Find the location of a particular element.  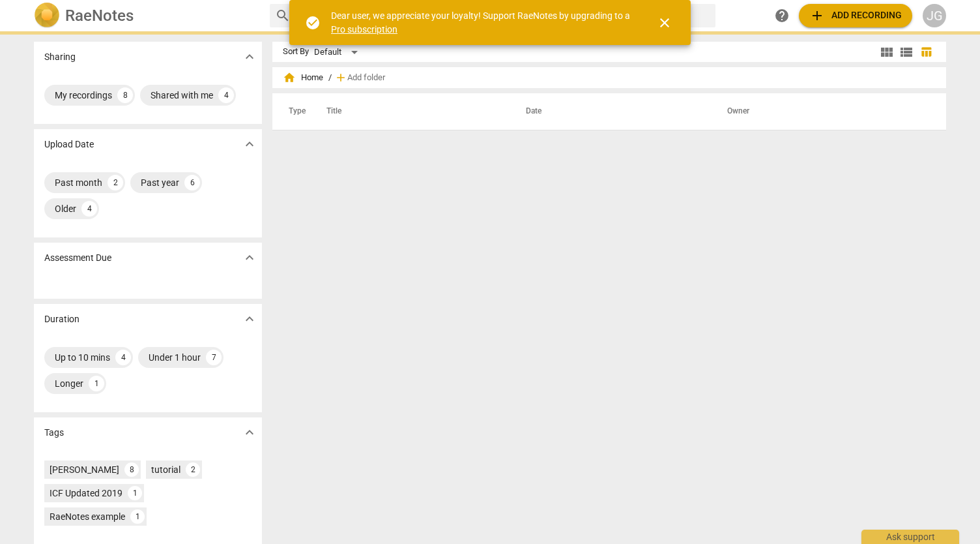

span: check_circle is located at coordinates (313, 23).